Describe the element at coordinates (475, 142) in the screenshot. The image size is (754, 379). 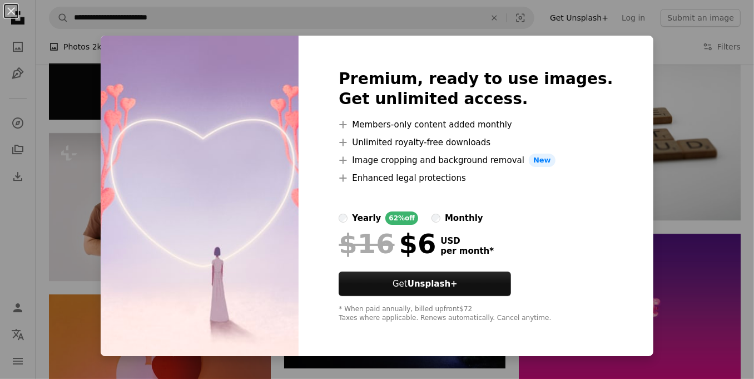
I see `li: Unlimited royalty-free downloads` at that location.